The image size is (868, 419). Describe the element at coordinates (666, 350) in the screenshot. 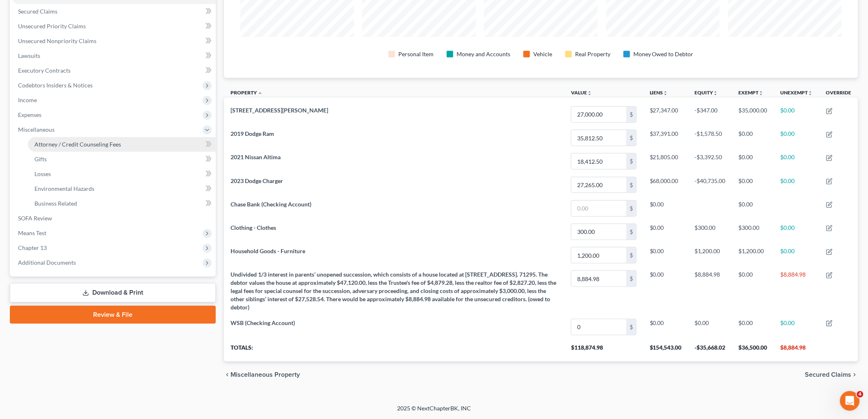

I see `th: $154,543.00` at that location.